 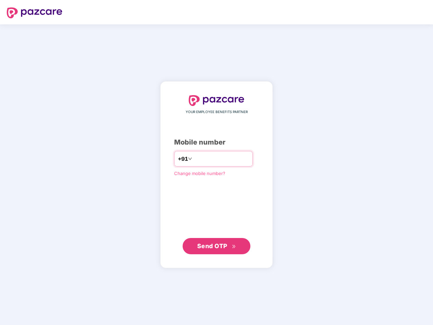 What do you see at coordinates (200, 174) in the screenshot?
I see `span: Change mobile number?` at bounding box center [200, 174].